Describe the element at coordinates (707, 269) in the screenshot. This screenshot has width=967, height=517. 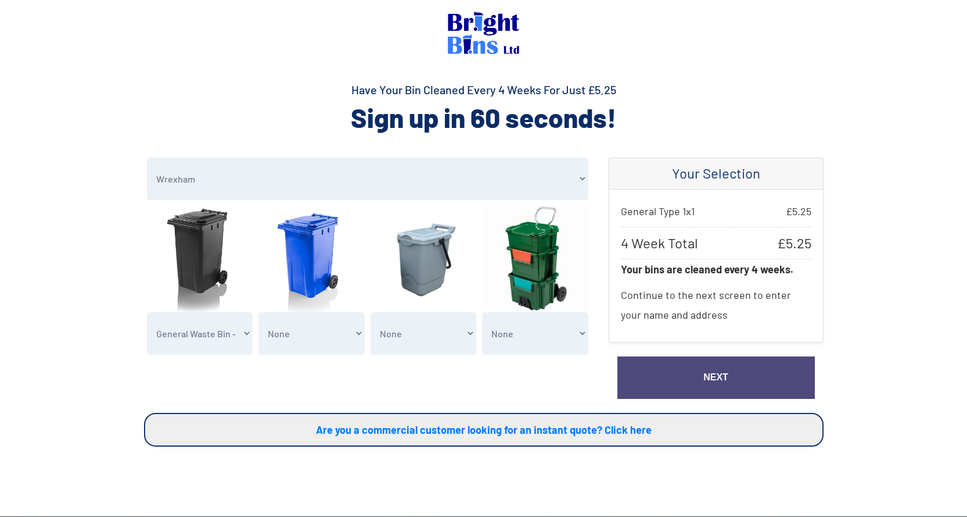
I see `strong: Your bins are cleaned every 4 weeks.` at that location.